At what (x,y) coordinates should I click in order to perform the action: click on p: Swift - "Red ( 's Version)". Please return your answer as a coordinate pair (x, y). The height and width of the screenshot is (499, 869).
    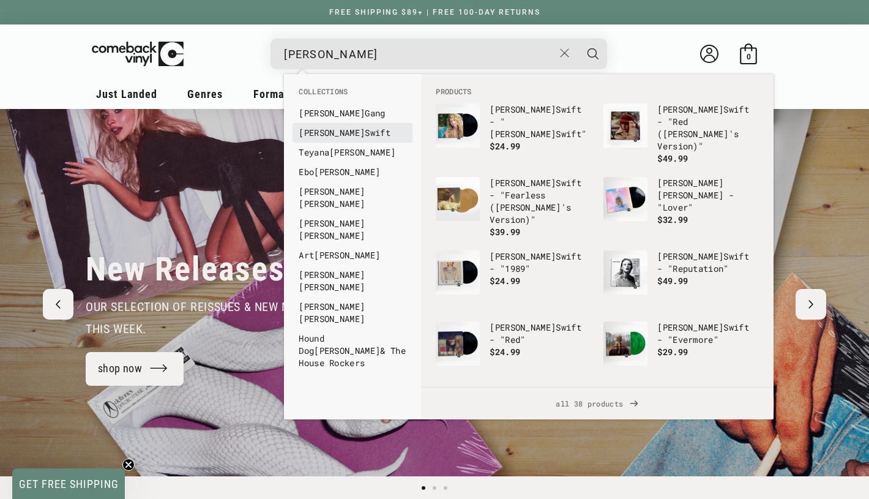
    Looking at the image, I should click on (708, 128).